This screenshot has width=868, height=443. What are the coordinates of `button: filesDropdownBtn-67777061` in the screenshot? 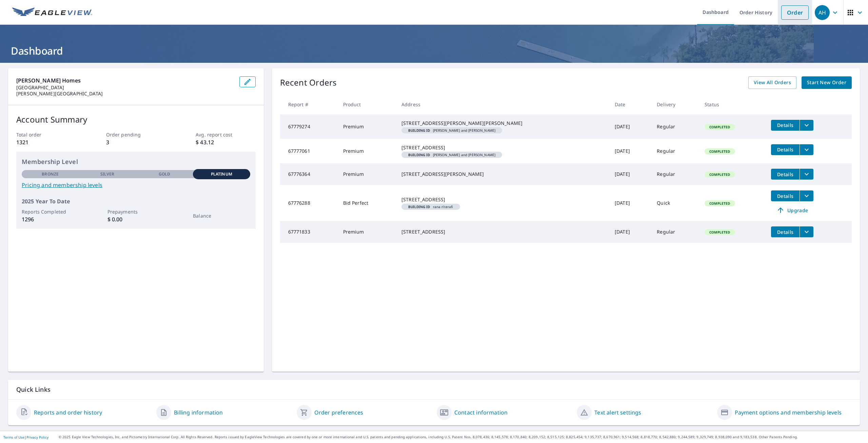 It's located at (806, 150).